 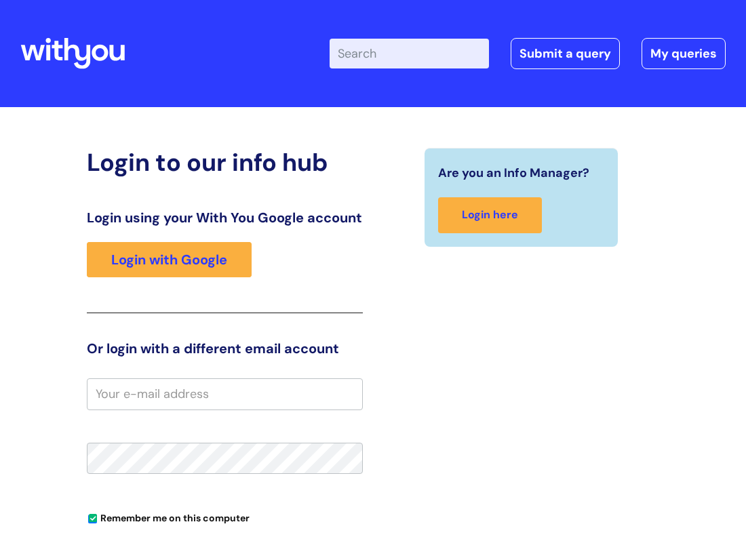 I want to click on h2: Login to our info hub, so click(x=224, y=162).